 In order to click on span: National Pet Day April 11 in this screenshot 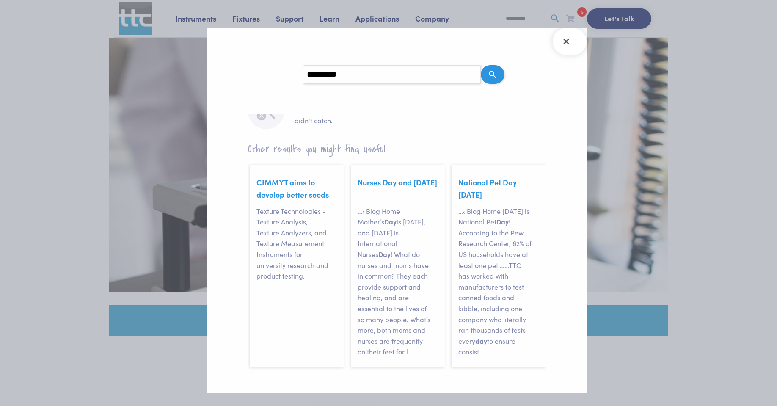, I will do `click(488, 189)`.